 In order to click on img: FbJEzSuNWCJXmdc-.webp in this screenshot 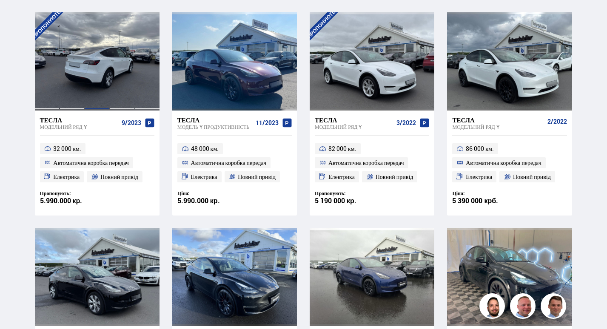, I will do `click(554, 307)`.